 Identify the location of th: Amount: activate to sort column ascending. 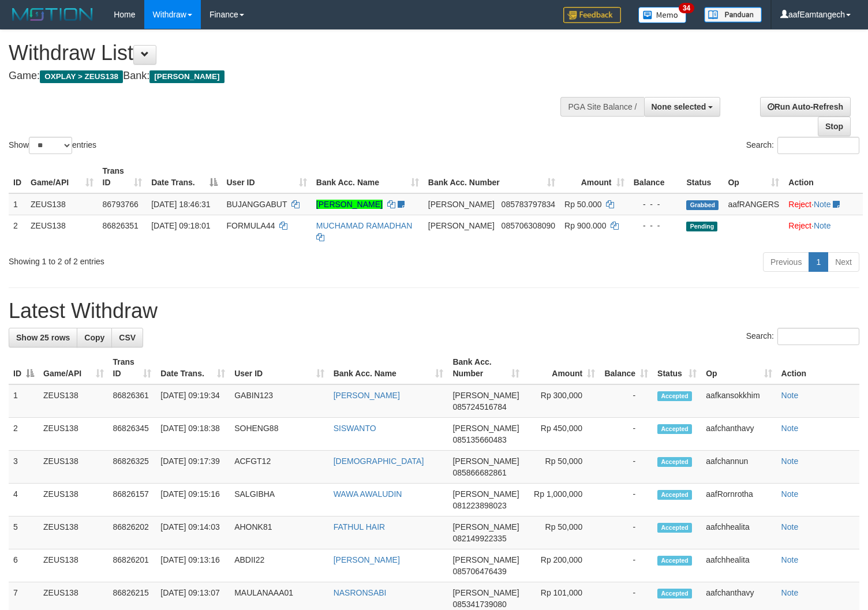
(562, 368).